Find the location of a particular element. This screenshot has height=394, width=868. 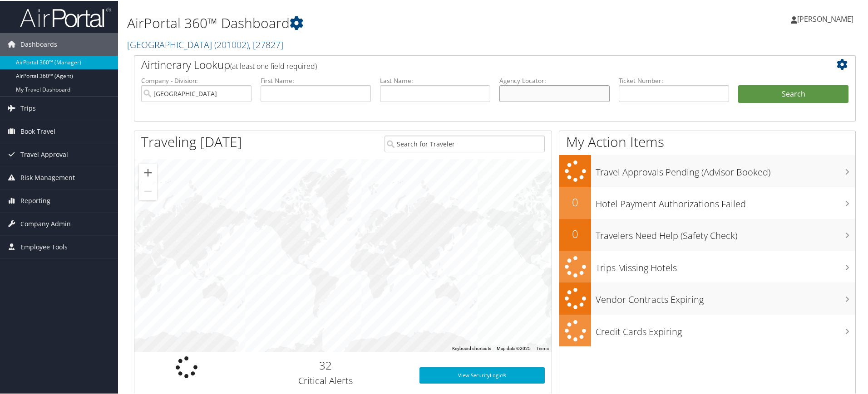

span: Dashboards is located at coordinates (39, 43).